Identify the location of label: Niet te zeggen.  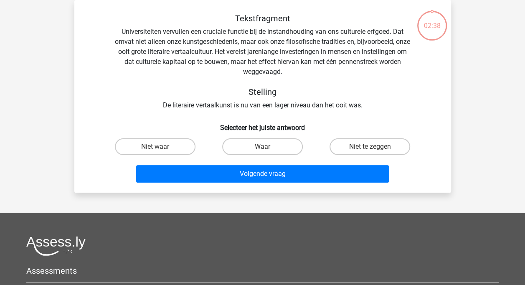
(369, 147).